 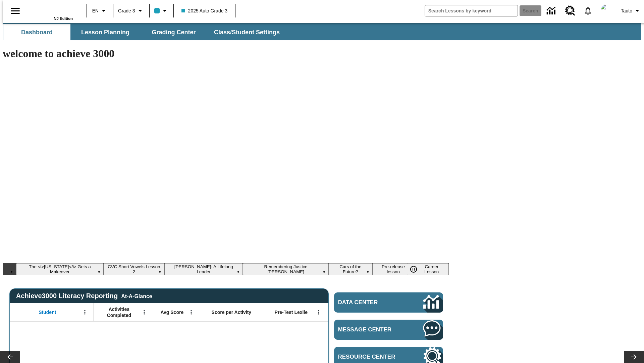 What do you see at coordinates (247, 32) in the screenshot?
I see `button: Class/Student Settings` at bounding box center [247, 32].